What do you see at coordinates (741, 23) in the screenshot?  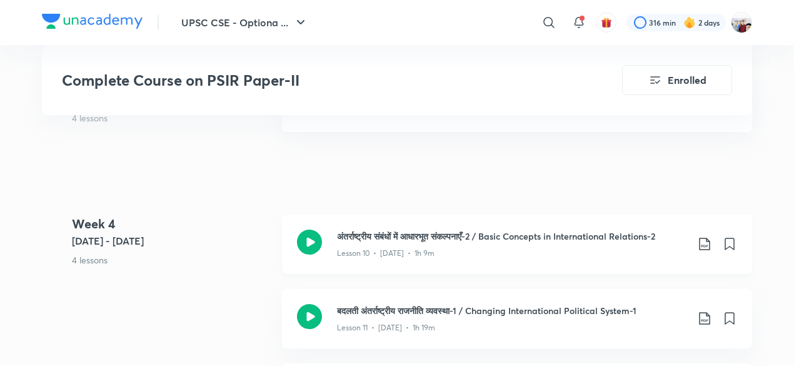 I see `img: km swarthi` at bounding box center [741, 23].